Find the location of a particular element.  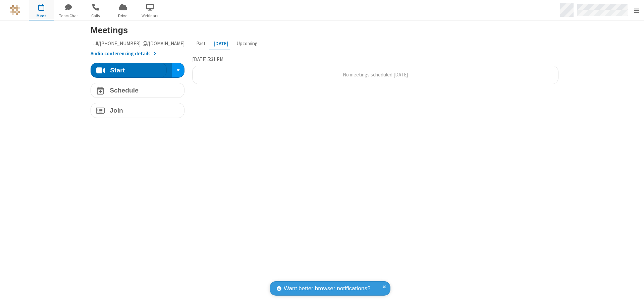

span: Team Chat is located at coordinates (68, 16).